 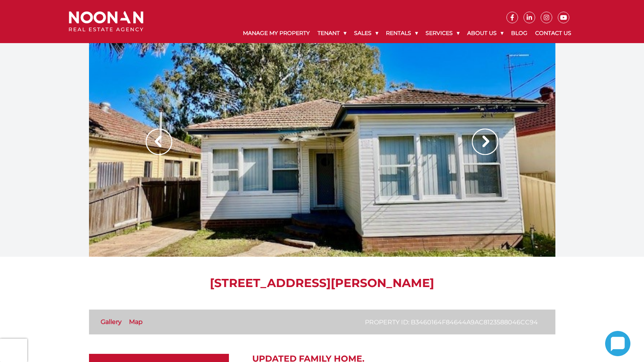 I want to click on a: Blog, so click(x=519, y=33).